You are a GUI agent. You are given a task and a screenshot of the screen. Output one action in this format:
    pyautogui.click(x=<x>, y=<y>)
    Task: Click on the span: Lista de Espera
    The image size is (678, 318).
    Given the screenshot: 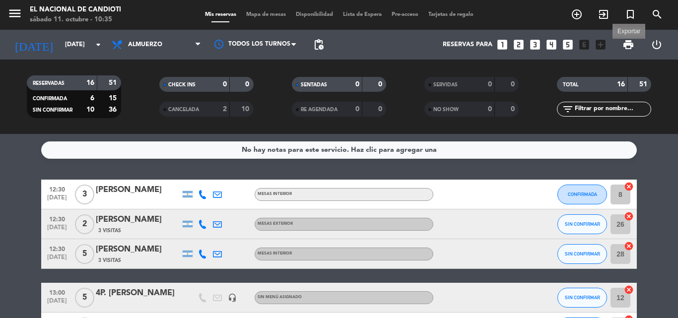 What is the action you would take?
    pyautogui.click(x=363, y=14)
    